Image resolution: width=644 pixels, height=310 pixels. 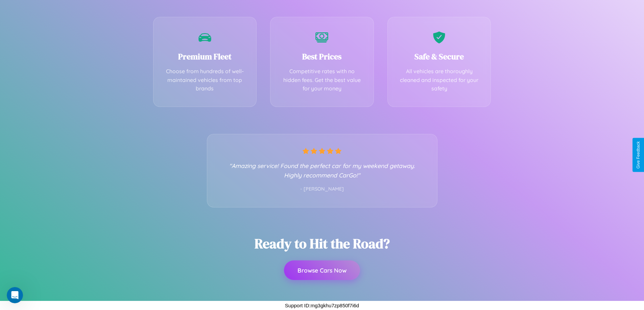 What do you see at coordinates (322, 244) in the screenshot?
I see `h2: Ready to Hit the Road?` at bounding box center [322, 244].